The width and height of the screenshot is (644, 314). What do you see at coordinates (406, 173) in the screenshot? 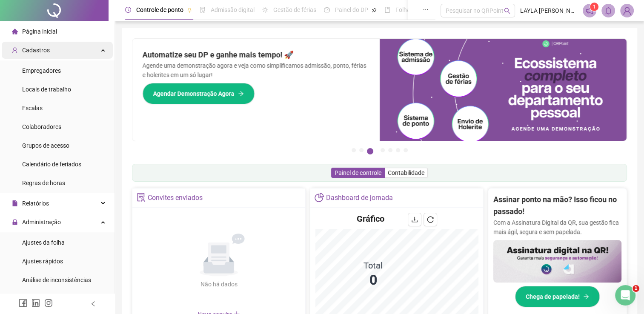
I see `span: Contabilidade` at bounding box center [406, 173].